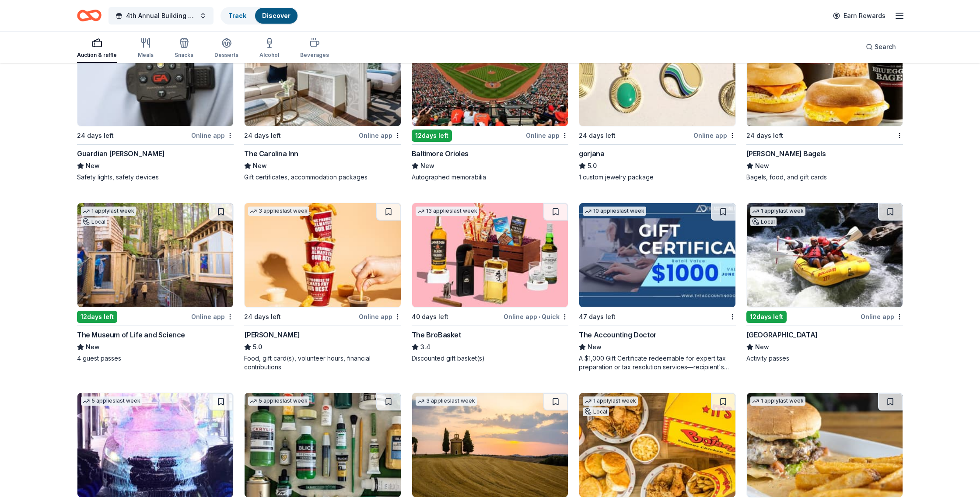  I want to click on div: Desserts, so click(226, 55).